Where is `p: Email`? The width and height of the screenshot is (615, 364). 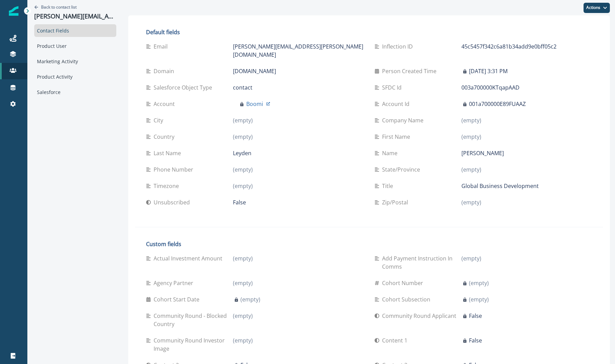 p: Email is located at coordinates (162, 47).